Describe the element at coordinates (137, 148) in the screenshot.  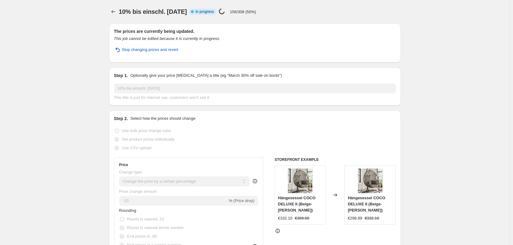
I see `span: Use CSV upload` at that location.